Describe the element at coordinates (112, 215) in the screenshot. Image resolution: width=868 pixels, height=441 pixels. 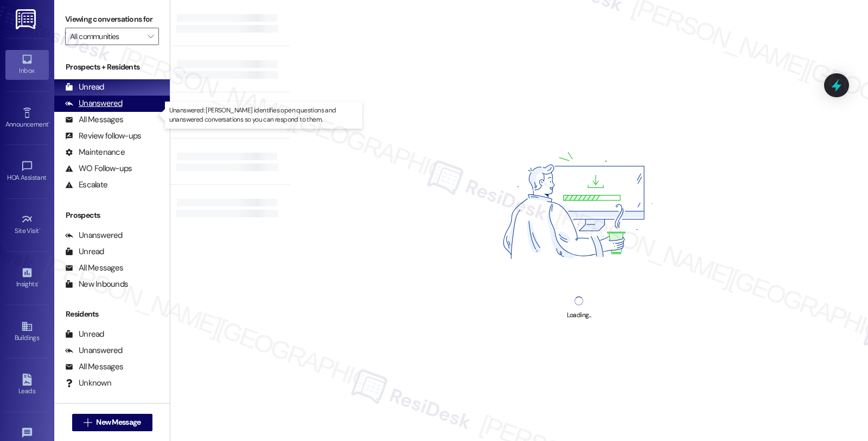
I see `div: Prospects` at that location.